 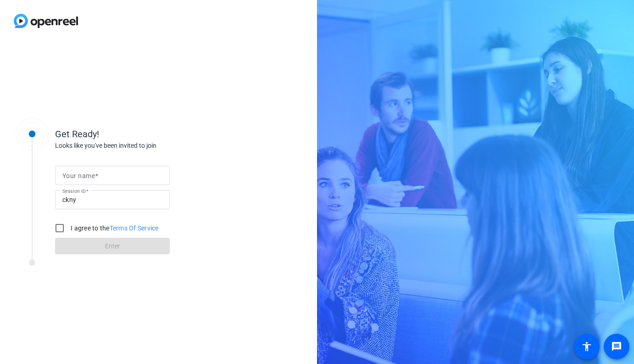 I want to click on mat-label: Session ID, so click(x=74, y=191).